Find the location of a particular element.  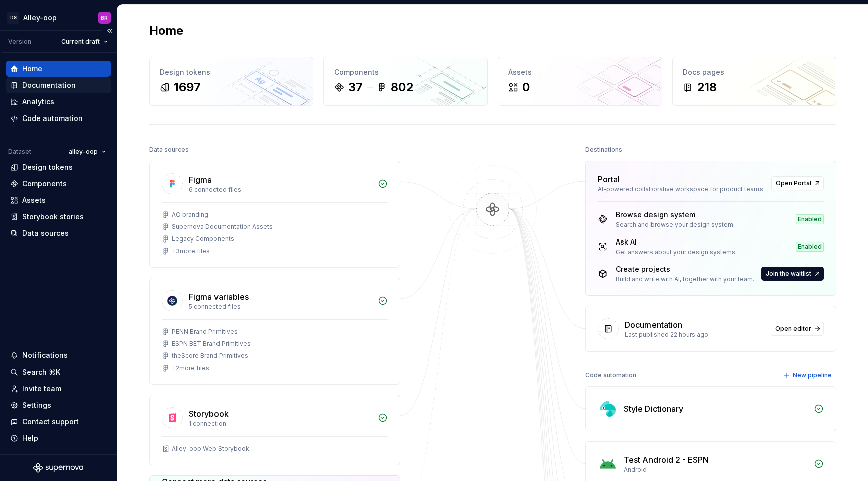

div: Figma variables is located at coordinates (219, 296).